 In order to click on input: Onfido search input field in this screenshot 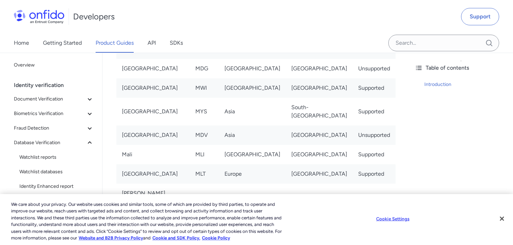, I will do `click(444, 43)`.